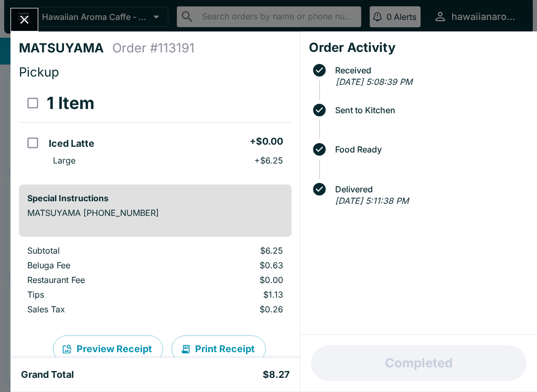  I want to click on button: Preview Receipt, so click(108, 349).